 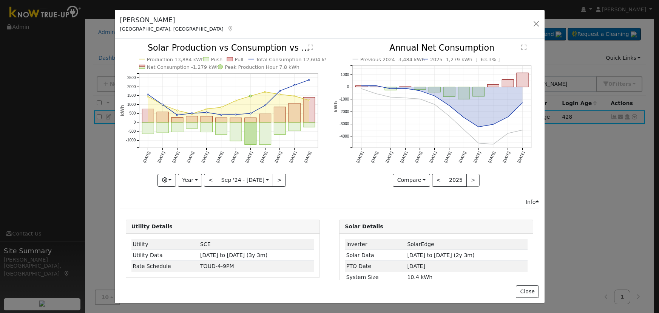 I want to click on td: PTO Date, so click(x=375, y=266).